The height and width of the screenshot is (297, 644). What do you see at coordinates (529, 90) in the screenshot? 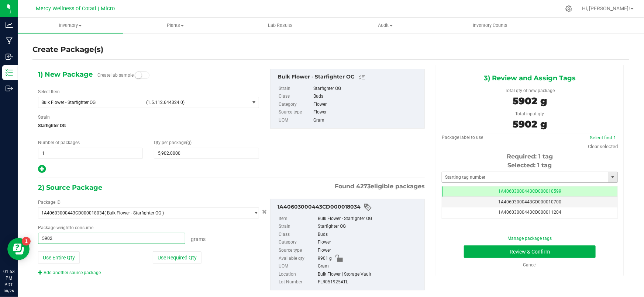
I see `span: Total qty of new package` at bounding box center [529, 90].